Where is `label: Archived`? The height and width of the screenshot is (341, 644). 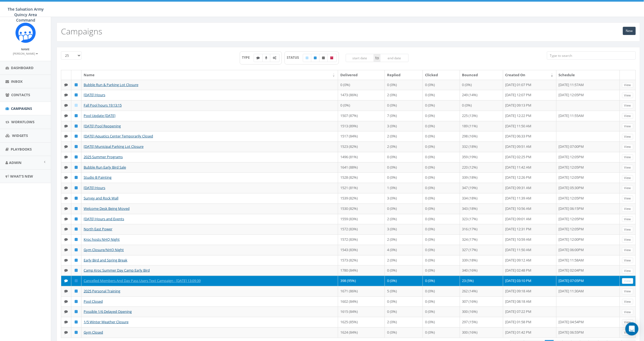
label: Archived is located at coordinates (332, 58).